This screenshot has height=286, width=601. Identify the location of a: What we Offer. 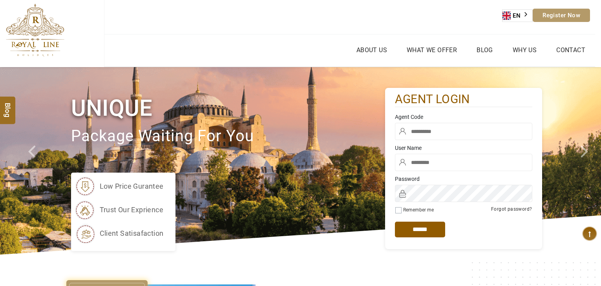
(432, 50).